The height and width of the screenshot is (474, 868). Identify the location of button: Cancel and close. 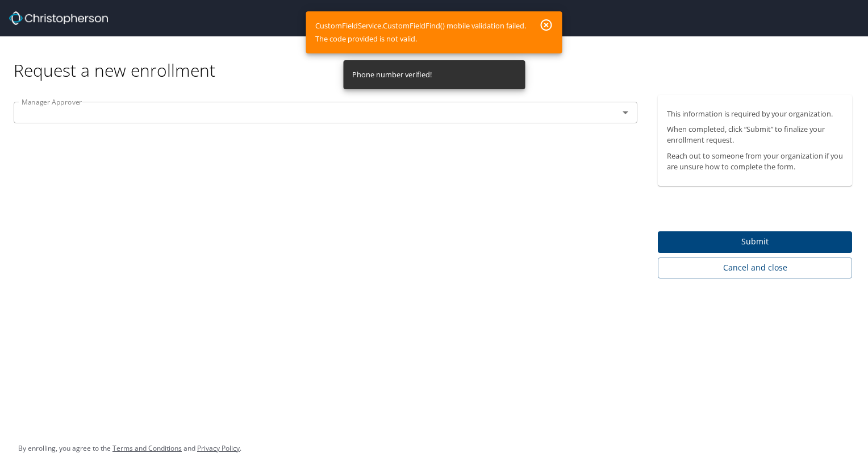
(755, 267).